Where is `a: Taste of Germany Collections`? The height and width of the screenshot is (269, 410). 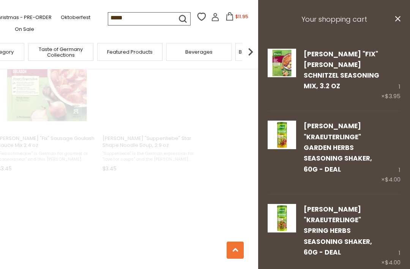 a: Taste of Germany Collections is located at coordinates (61, 52).